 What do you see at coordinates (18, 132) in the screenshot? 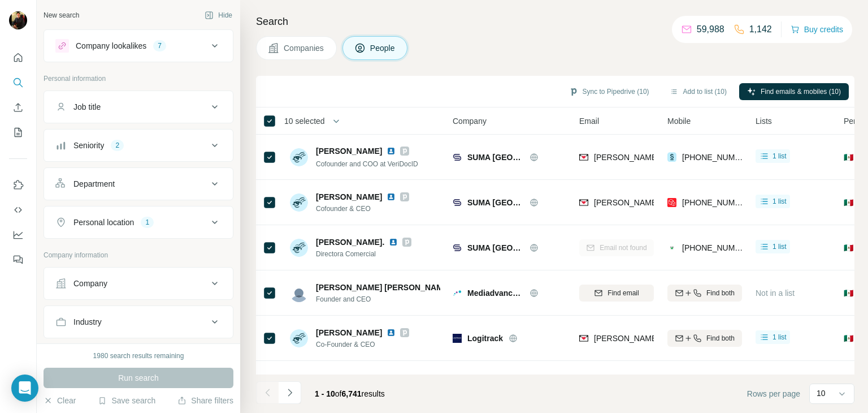
I see `button: My lists` at bounding box center [18, 132].